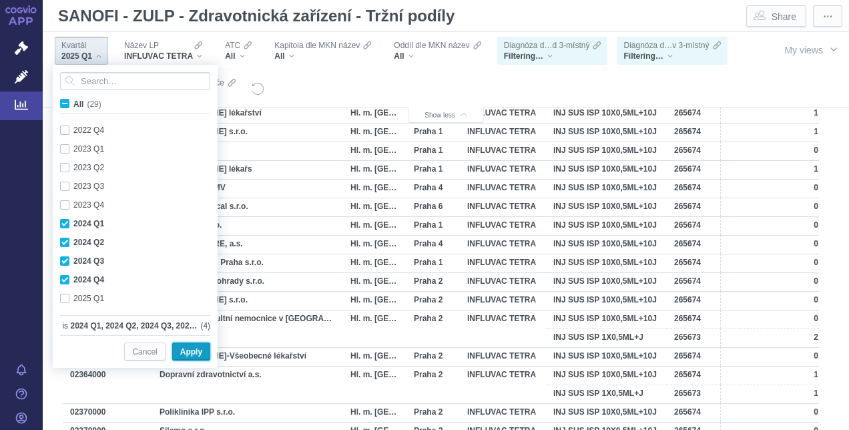  What do you see at coordinates (163, 51) in the screenshot?
I see `div: Název LPINFLUVAC TETRA` at bounding box center [163, 51].